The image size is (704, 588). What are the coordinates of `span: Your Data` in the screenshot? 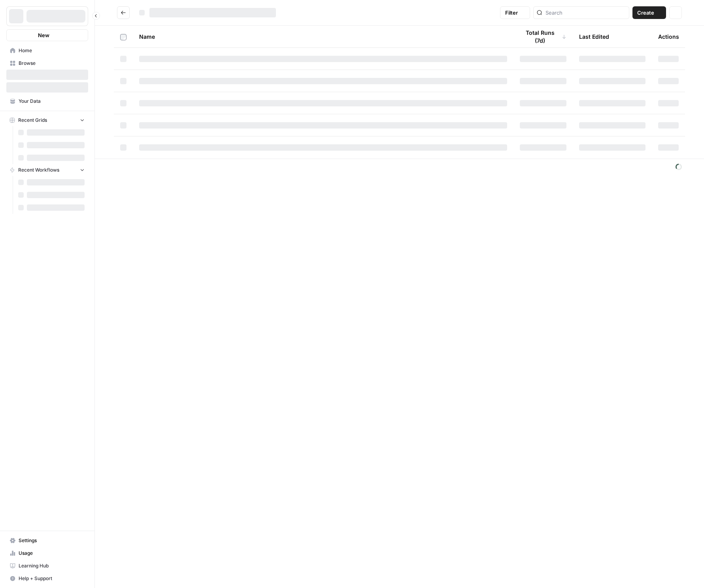 It's located at (51, 101).